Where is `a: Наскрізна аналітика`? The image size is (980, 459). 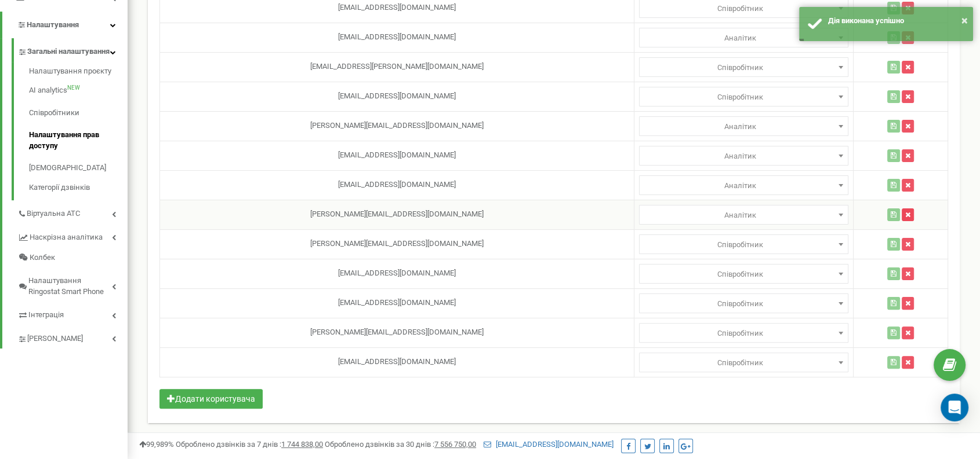 a: Наскрізна аналітика is located at coordinates (72, 236).